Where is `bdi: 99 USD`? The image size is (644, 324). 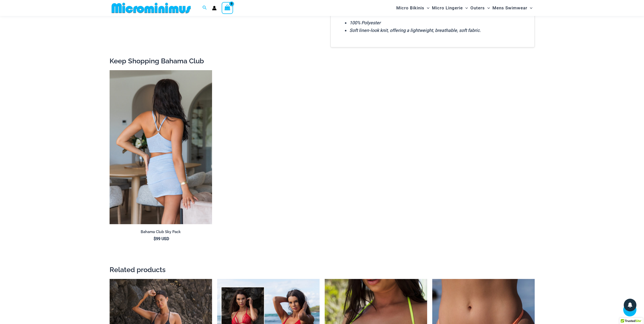 bdi: 99 USD is located at coordinates (161, 239).